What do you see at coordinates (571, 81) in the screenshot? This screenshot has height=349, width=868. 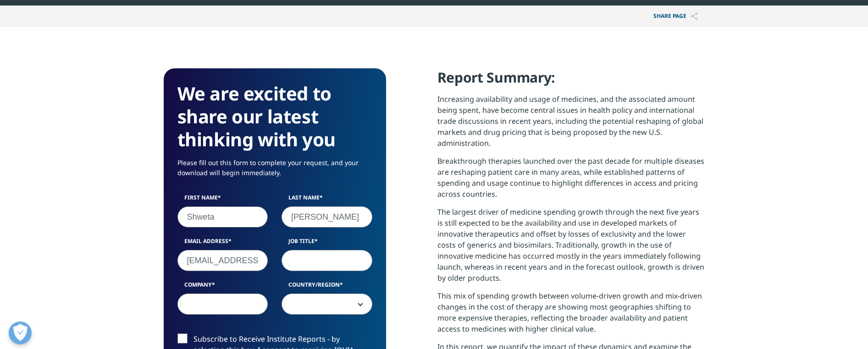 I see `h4: Report Summary:` at bounding box center [571, 81].